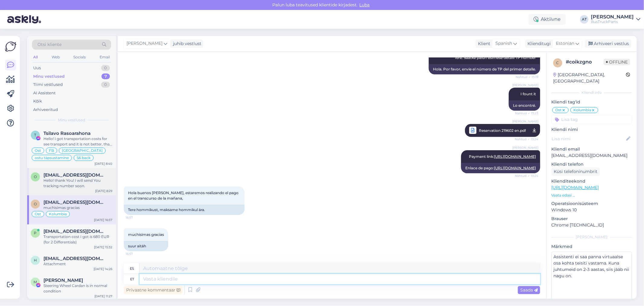  Describe the element at coordinates (483, 44) in the screenshot. I see `div: Klient` at that location.